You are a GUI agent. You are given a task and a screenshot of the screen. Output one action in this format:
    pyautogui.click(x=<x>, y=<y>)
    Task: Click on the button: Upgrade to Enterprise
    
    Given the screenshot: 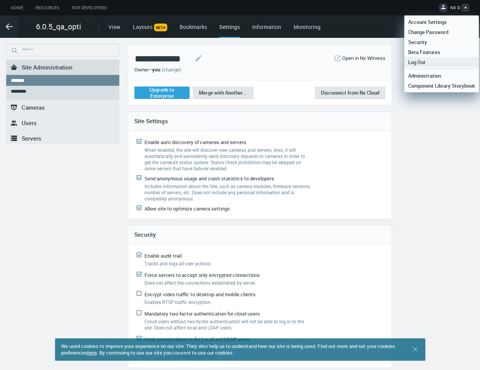 What is the action you would take?
    pyautogui.click(x=162, y=93)
    